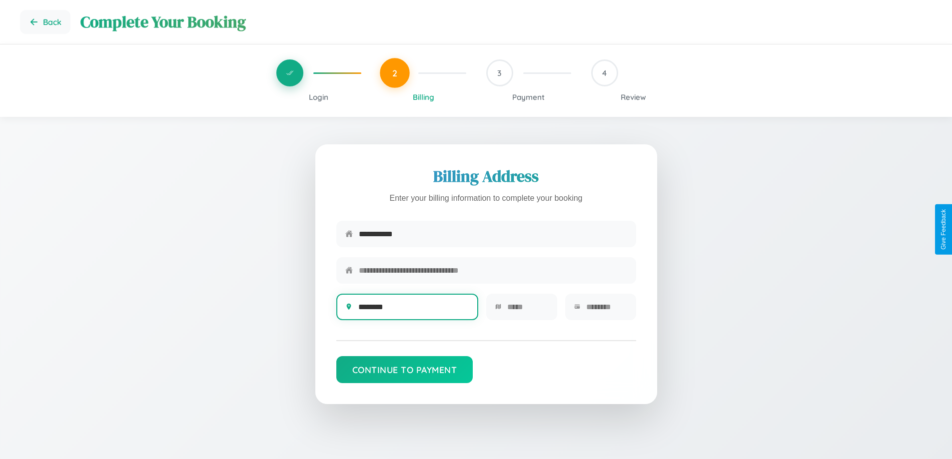 This screenshot has width=952, height=459. What do you see at coordinates (499, 73) in the screenshot?
I see `span: 3` at bounding box center [499, 73].